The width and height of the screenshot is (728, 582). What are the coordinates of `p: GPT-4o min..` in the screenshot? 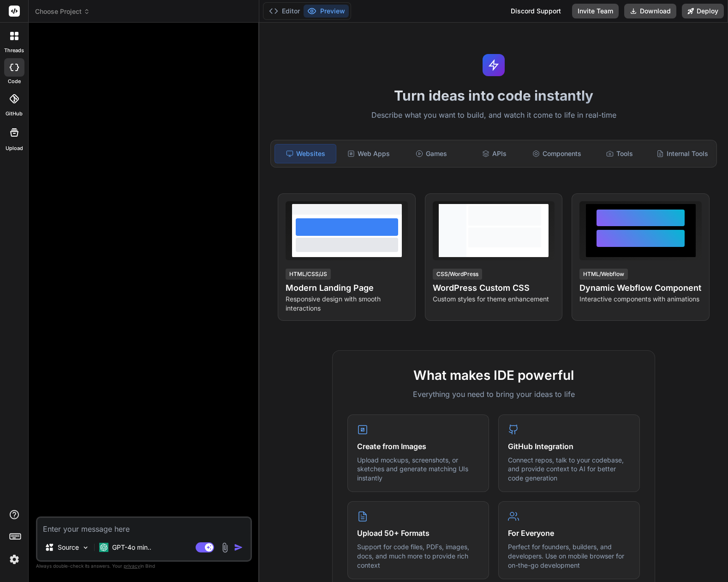 It's located at (132, 547).